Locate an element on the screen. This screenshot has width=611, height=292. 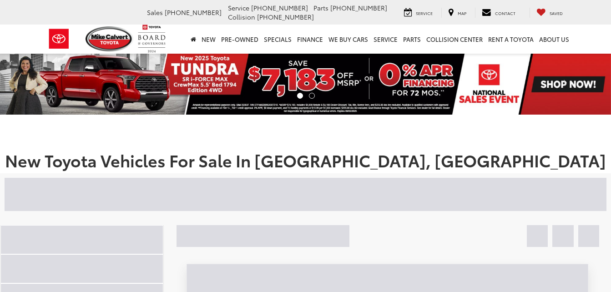
a: Map is located at coordinates (457, 13).